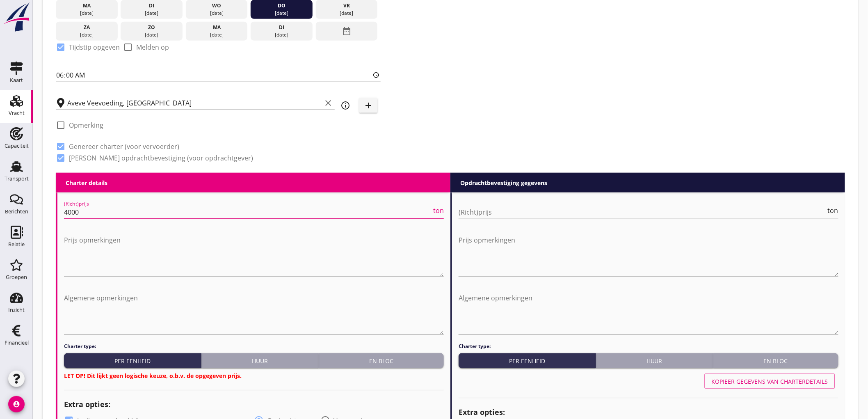 This screenshot has width=868, height=419. What do you see at coordinates (254, 376) in the screenshot?
I see `h3: LET OP! Dit lijkt geen logische keuze, o.b.v. de opgegeven prijs.` at bounding box center [254, 376].